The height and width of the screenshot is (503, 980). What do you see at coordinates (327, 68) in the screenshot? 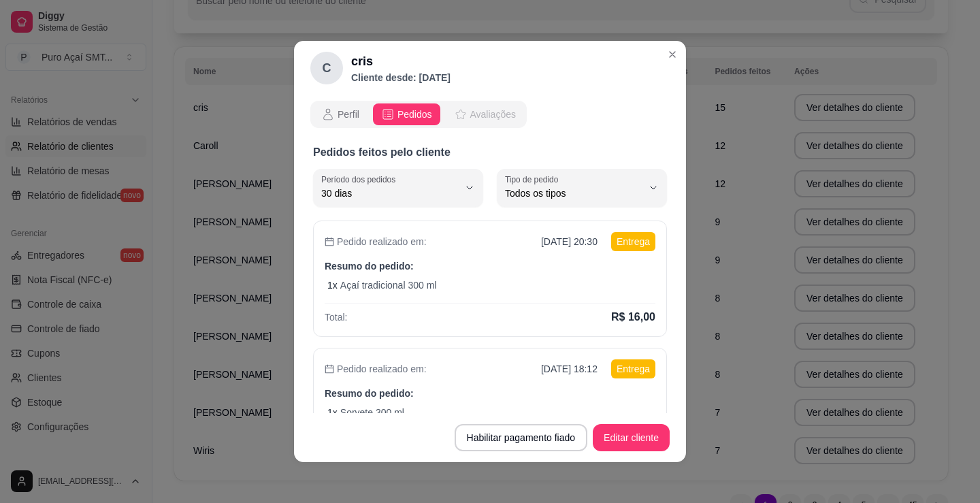
I see `div: C` at bounding box center [327, 68].